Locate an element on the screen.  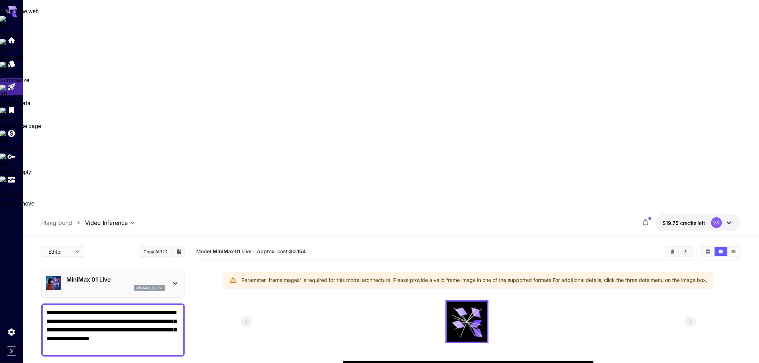
span: Editor is located at coordinates (60, 251).